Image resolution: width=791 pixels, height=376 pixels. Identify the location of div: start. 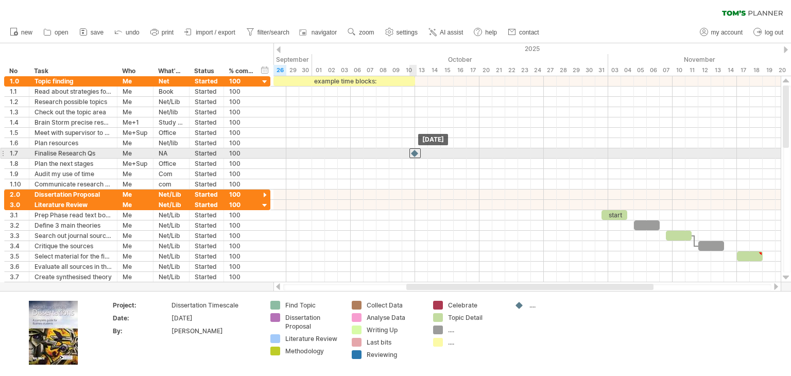
(614, 215).